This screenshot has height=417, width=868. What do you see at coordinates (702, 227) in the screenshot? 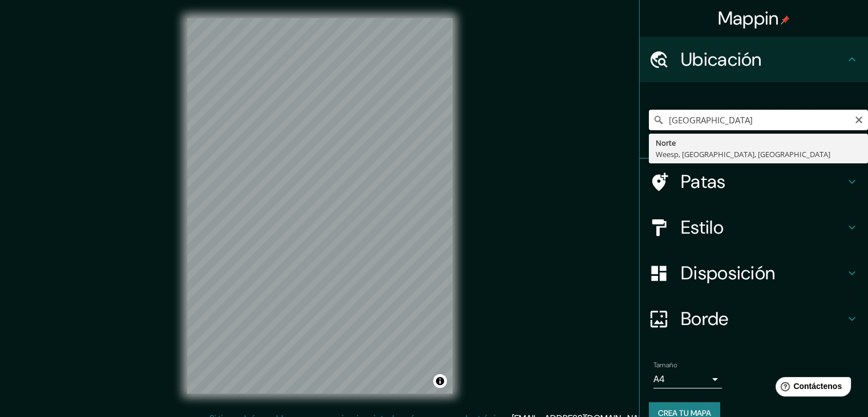
I see `font: Estilo` at bounding box center [702, 227].